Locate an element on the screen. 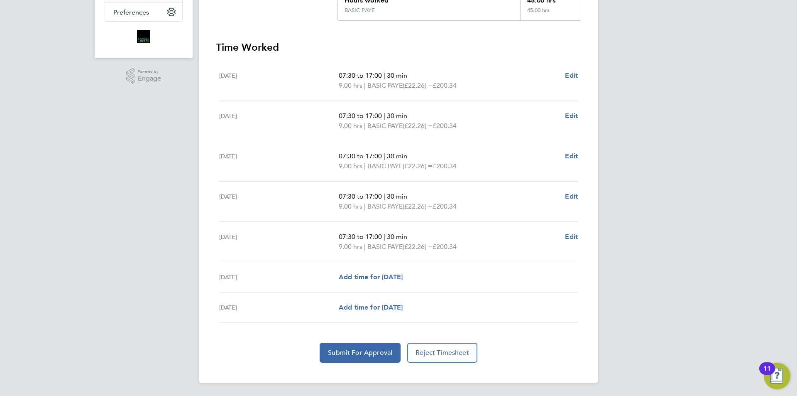 The height and width of the screenshot is (396, 797). span: Reject Timesheet is located at coordinates (442, 352).